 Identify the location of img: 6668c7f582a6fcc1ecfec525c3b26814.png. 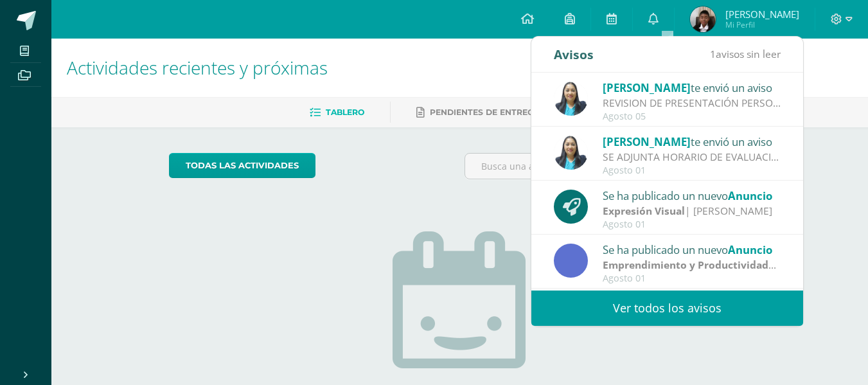
(703, 19).